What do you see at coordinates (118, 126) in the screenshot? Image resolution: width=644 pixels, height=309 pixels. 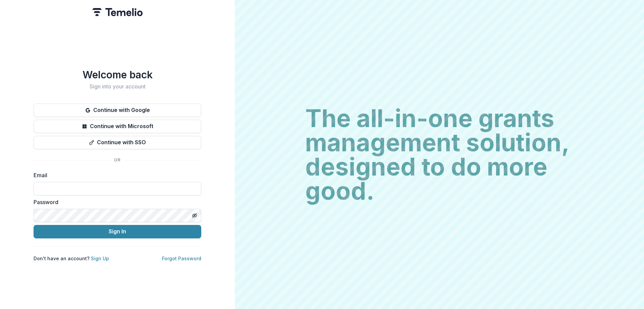 I see `button: Continue with Microsoft` at bounding box center [118, 126].